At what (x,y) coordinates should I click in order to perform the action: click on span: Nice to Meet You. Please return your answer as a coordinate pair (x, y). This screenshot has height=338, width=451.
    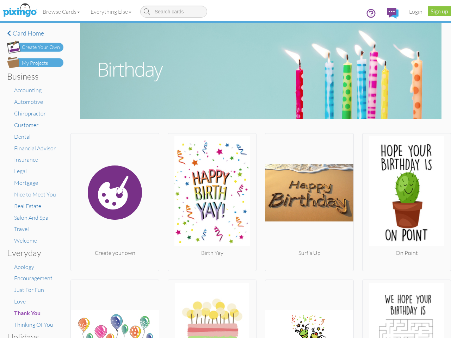
    Looking at the image, I should click on (35, 194).